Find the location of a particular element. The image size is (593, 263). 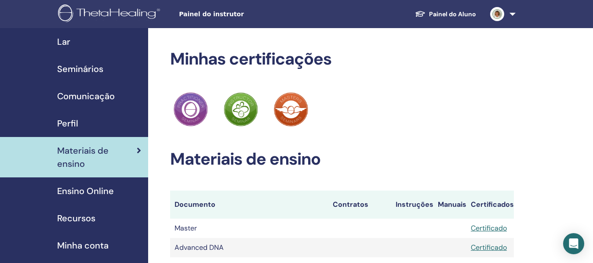

img: default.jpg is located at coordinates (497, 14).